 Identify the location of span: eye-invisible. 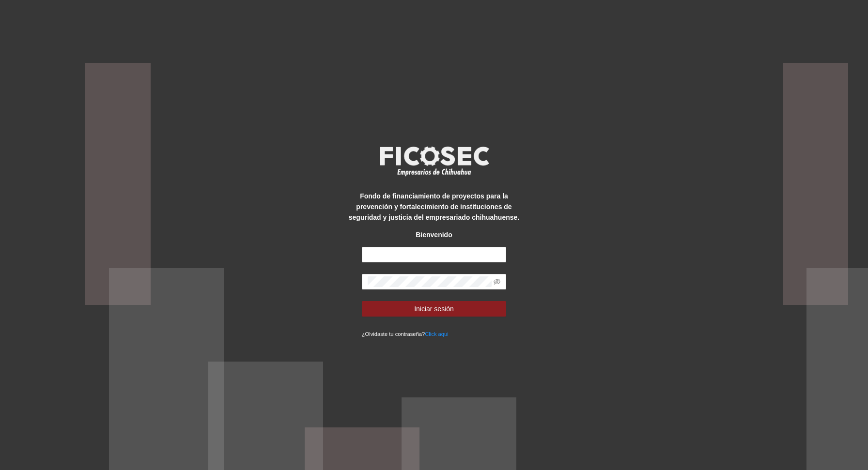
(497, 282).